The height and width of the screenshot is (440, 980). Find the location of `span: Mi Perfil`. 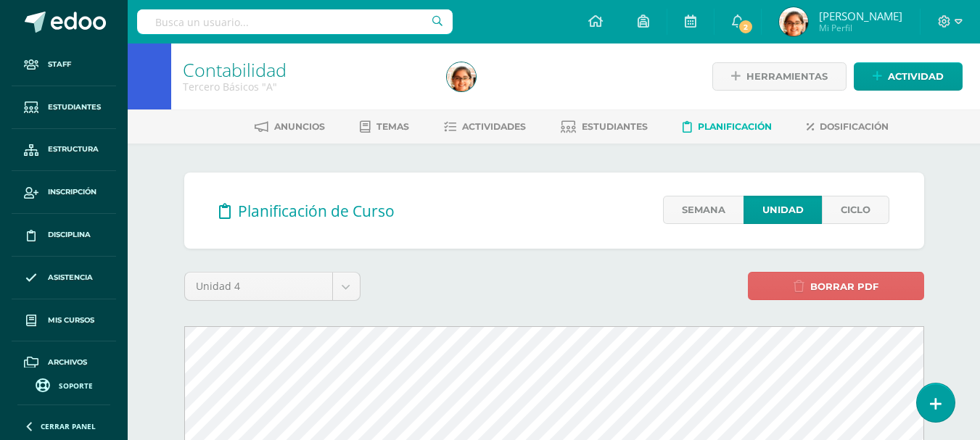

span: Mi Perfil is located at coordinates (860, 28).